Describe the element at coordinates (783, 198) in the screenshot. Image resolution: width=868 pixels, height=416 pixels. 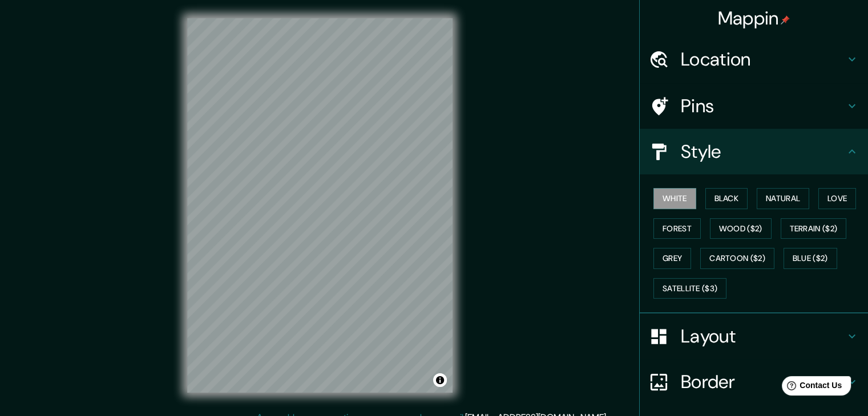
I see `button: Natural` at that location.